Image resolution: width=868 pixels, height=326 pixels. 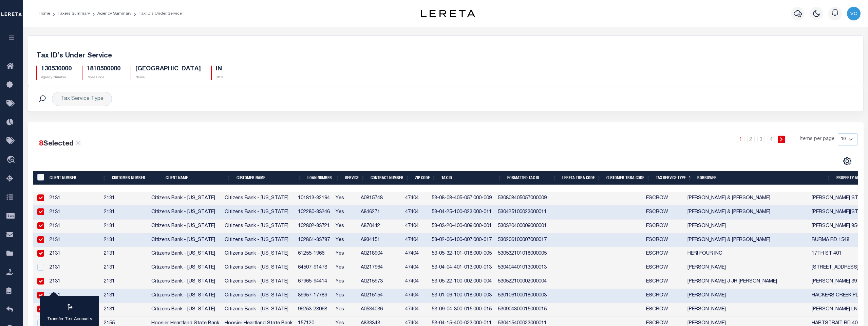 I want to click on th: Tax ID: activate to sort column ascending, so click(x=471, y=178).